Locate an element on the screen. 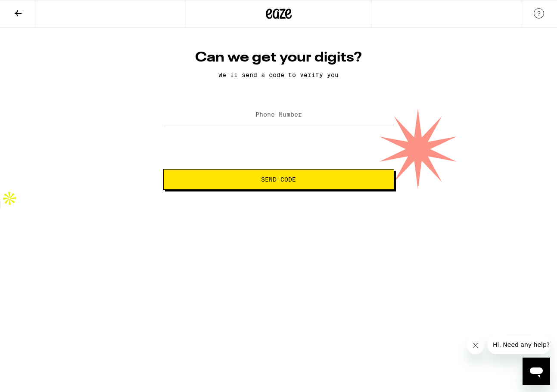 This screenshot has height=392, width=557. span: Hi. Need any help? is located at coordinates (33, 9).